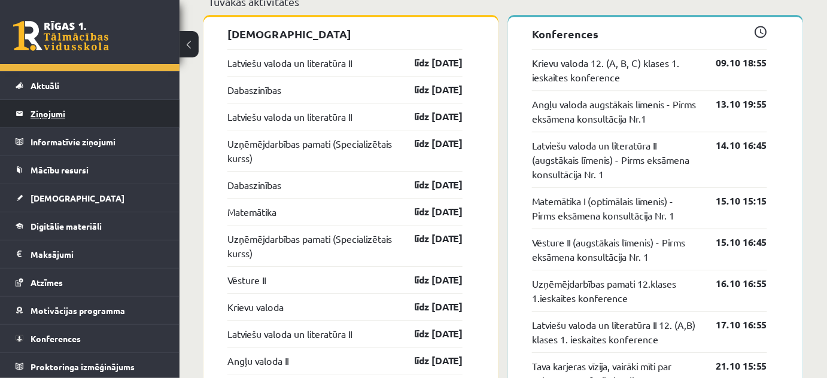 This screenshot has width=827, height=378. I want to click on a: 21.10 15:55, so click(733, 366).